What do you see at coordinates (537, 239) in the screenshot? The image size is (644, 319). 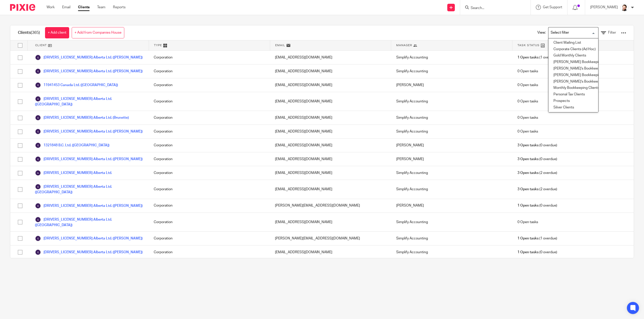 I see `span: (1 overdue)` at bounding box center [537, 239].